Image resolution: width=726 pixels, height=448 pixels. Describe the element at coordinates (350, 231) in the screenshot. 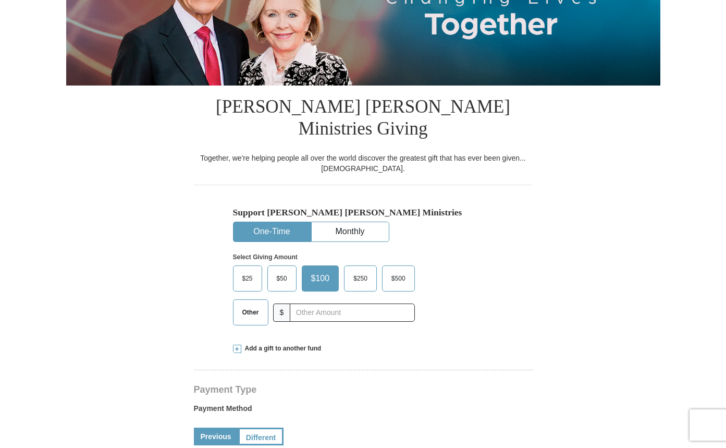

I see `button: Monthly` at that location.